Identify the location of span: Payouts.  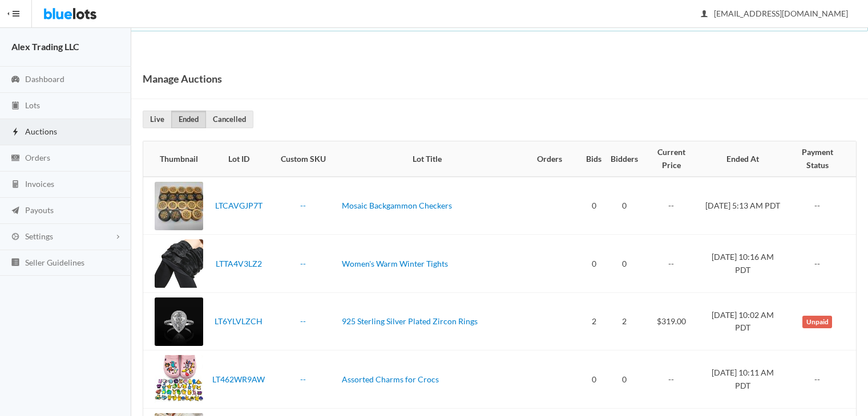
(39, 210).